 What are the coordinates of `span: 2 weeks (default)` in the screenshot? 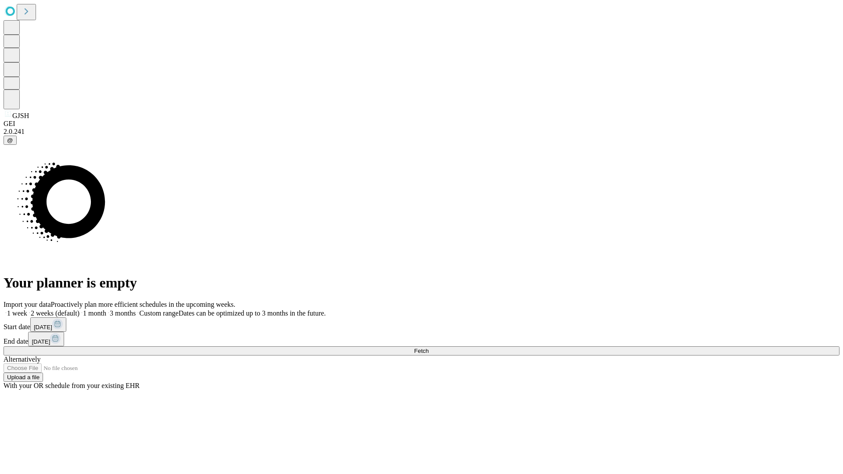 It's located at (55, 313).